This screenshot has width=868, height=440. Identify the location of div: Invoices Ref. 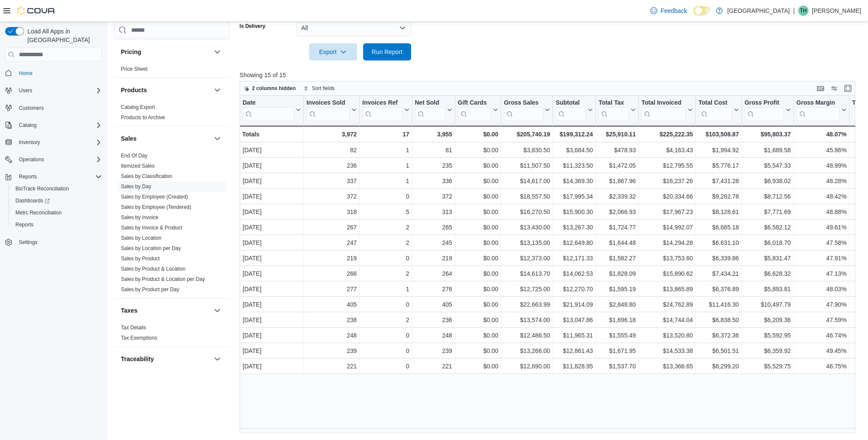
(382, 109).